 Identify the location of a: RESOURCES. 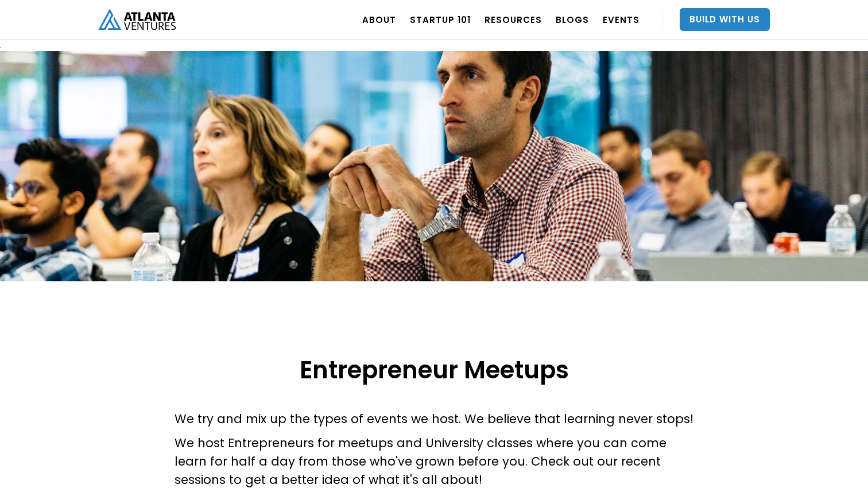
(513, 20).